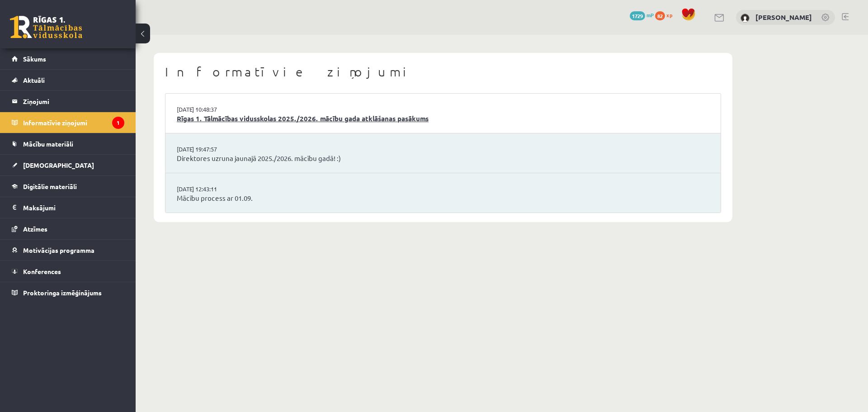  What do you see at coordinates (637, 16) in the screenshot?
I see `span: 1729` at bounding box center [637, 16].